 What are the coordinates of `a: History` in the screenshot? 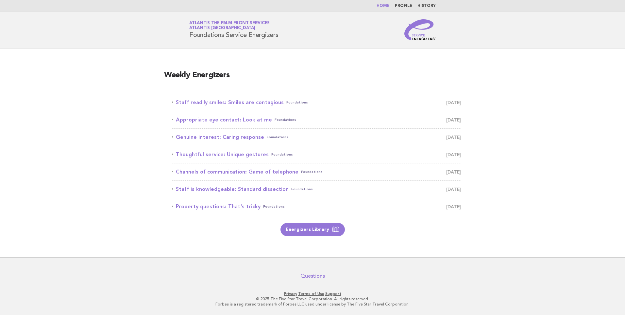 It's located at (427, 6).